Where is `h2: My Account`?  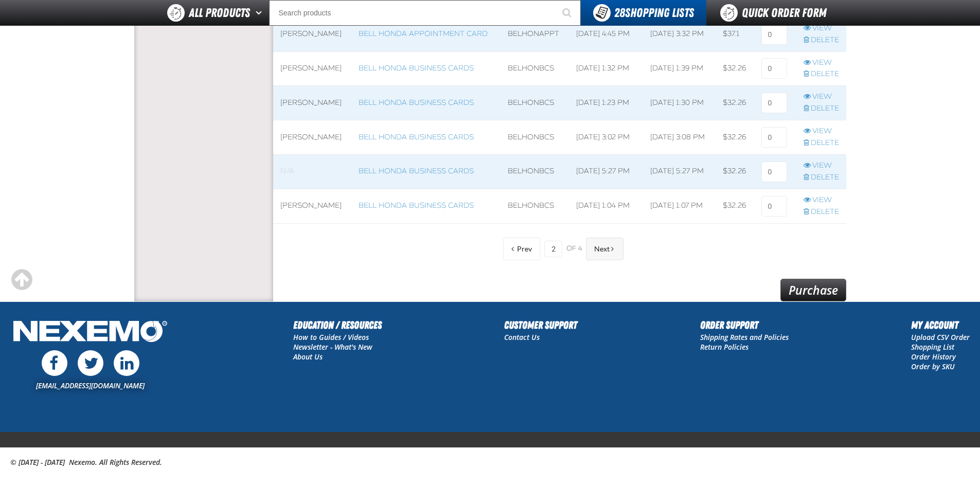
h2: My Account is located at coordinates (941, 325).